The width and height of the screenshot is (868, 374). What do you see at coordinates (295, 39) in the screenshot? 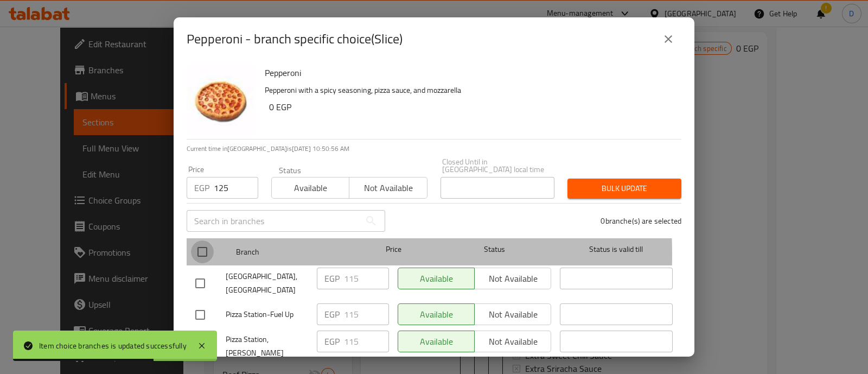
I see `h2: Pepperoni - branch specific choice(Slice)` at bounding box center [295, 39].